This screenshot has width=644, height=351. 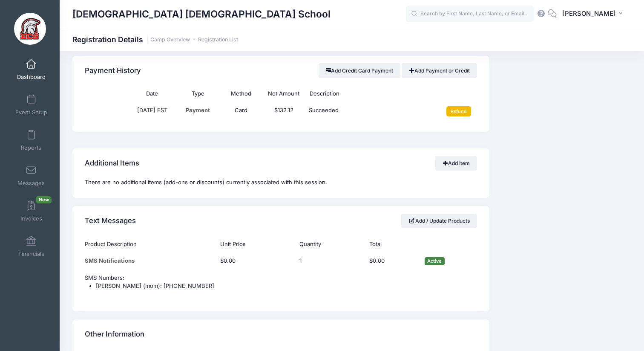 I want to click on a: Add Payment or Credit, so click(x=439, y=70).